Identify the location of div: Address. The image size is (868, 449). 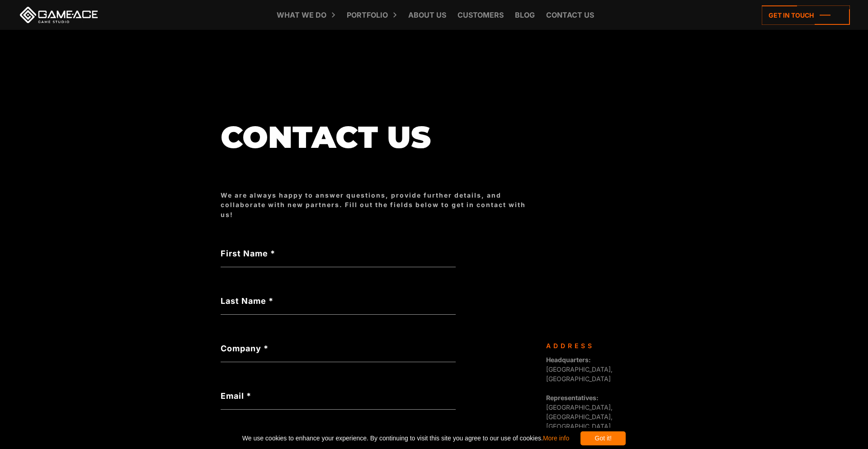
(593, 345).